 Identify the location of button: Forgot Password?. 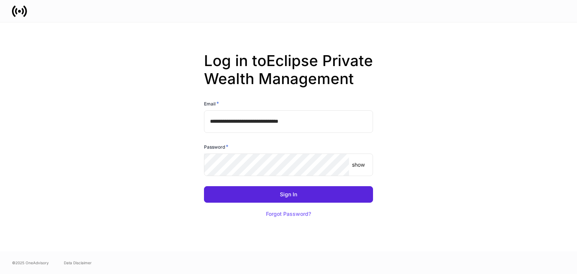
(289, 214).